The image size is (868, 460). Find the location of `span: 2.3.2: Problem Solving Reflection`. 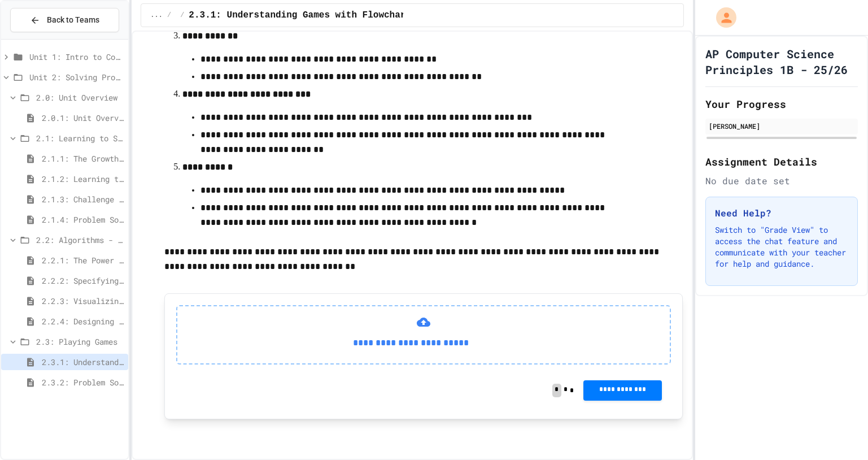

span: 2.3.2: Problem Solving Reflection is located at coordinates (82, 382).